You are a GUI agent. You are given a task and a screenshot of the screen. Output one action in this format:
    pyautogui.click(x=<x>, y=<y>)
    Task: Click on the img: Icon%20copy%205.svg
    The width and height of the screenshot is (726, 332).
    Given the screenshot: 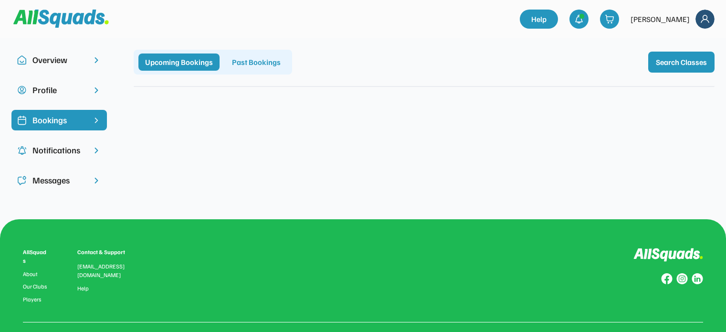 What is the action you would take?
    pyautogui.click(x=22, y=181)
    